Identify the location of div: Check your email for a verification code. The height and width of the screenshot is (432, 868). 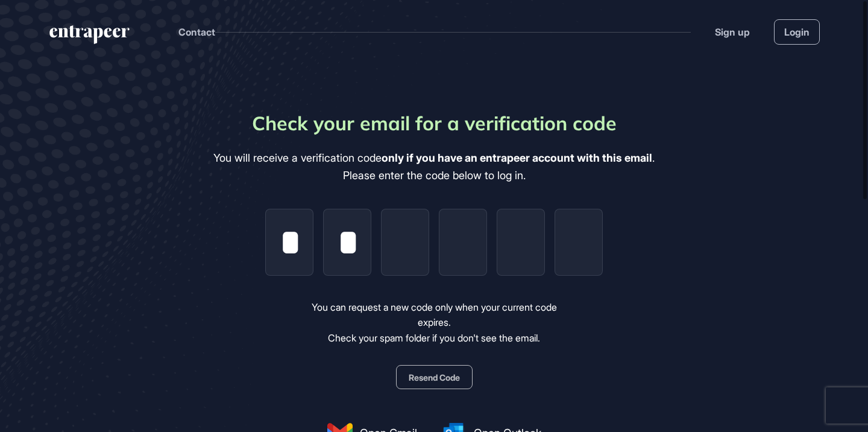
(434, 123).